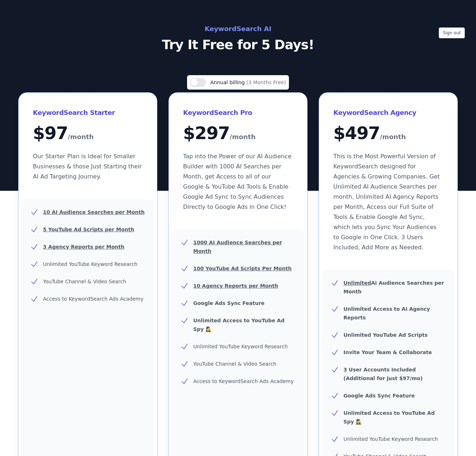  Describe the element at coordinates (236, 286) in the screenshot. I see `u: 10 Agency Reports per Month` at that location.